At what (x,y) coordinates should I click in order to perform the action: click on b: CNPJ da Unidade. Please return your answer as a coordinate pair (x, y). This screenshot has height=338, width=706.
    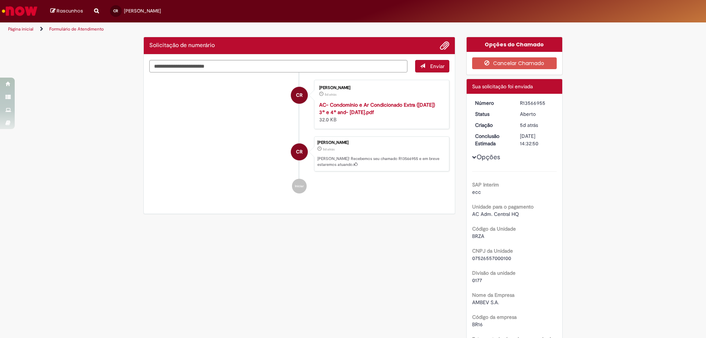
    Looking at the image, I should click on (492, 251).